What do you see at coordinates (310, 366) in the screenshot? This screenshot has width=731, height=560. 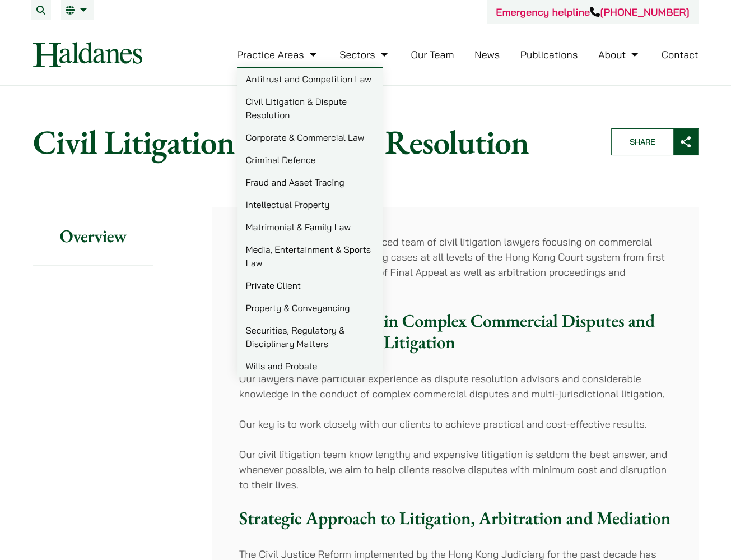 I see `a: Wills and Probate` at bounding box center [310, 366].